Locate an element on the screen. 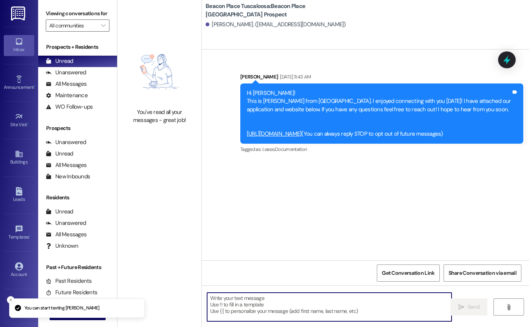 The image size is (529, 327). input: All communities is located at coordinates (73, 26).